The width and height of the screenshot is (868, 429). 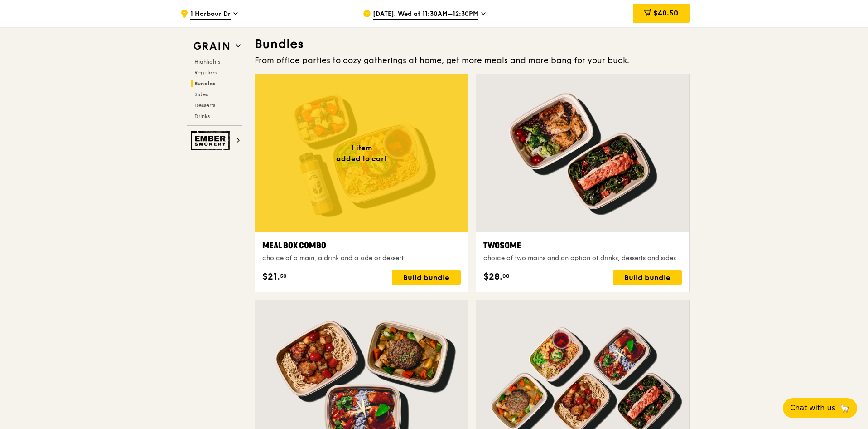 I want to click on span: 50, so click(x=283, y=276).